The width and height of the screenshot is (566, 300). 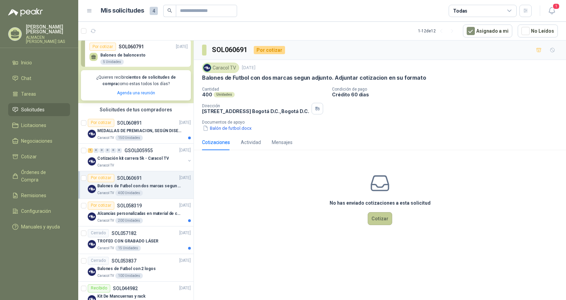 I want to click on div: Solicitudes de tus compradores, so click(x=136, y=110).